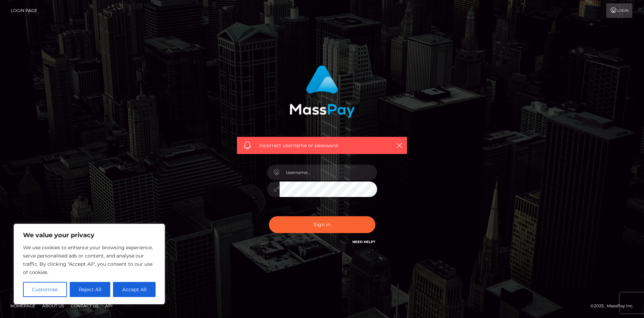  I want to click on a: Homepage, so click(23, 306).